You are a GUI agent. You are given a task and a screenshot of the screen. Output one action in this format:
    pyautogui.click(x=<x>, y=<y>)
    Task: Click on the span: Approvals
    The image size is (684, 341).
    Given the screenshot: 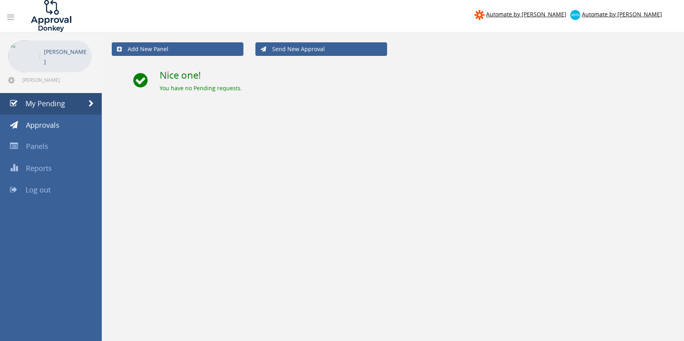 What is the action you would take?
    pyautogui.click(x=43, y=125)
    